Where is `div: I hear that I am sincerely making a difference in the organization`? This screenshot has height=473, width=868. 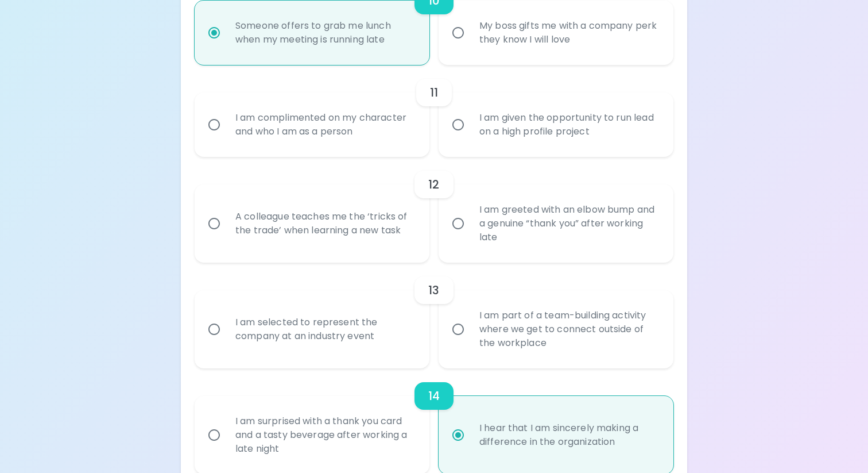
div: I hear that I am sincerely making a difference in the organization is located at coordinates (568, 435).